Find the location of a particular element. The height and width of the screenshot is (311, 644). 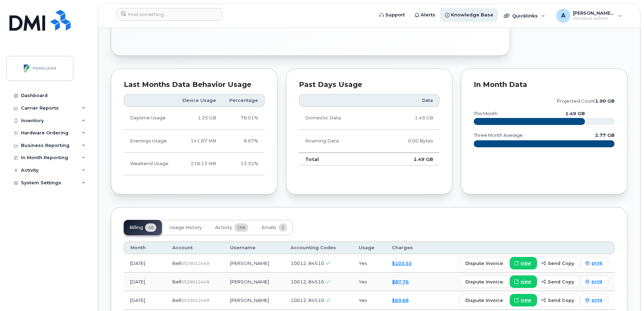

th: Data is located at coordinates (409, 101).